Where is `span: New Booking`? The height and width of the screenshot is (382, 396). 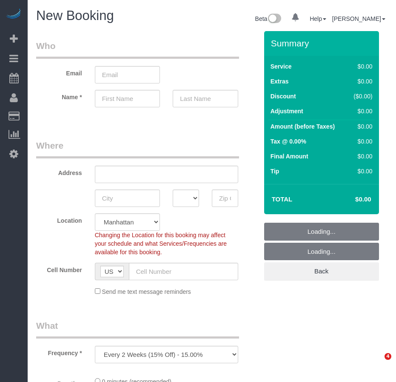 span: New Booking is located at coordinates (75, 15).